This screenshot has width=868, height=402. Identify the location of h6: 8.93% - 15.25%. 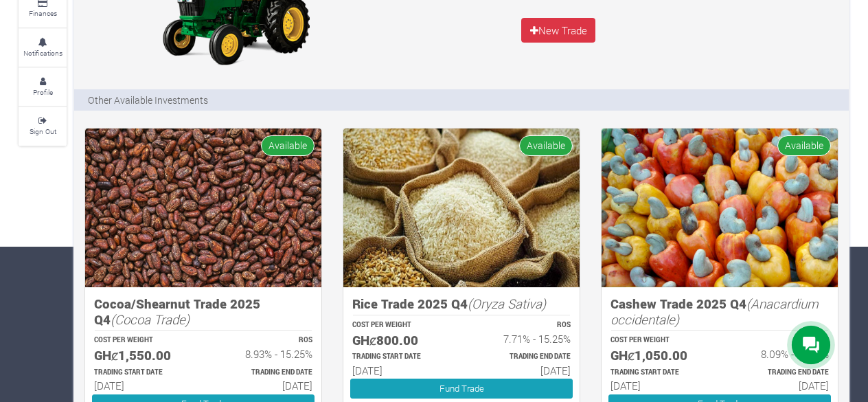
(263, 353).